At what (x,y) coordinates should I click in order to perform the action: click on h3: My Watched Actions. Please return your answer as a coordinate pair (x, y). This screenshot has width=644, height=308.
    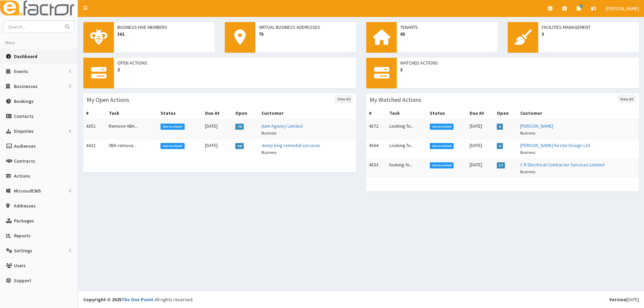
    Looking at the image, I should click on (395, 100).